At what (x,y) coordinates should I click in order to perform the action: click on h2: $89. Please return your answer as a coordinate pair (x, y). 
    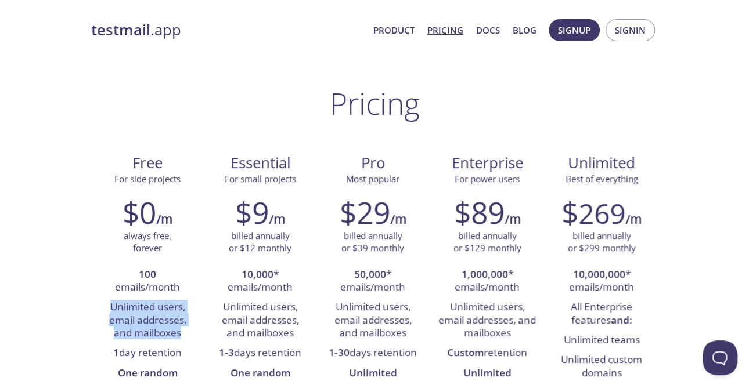
    Looking at the image, I should click on (479, 212).